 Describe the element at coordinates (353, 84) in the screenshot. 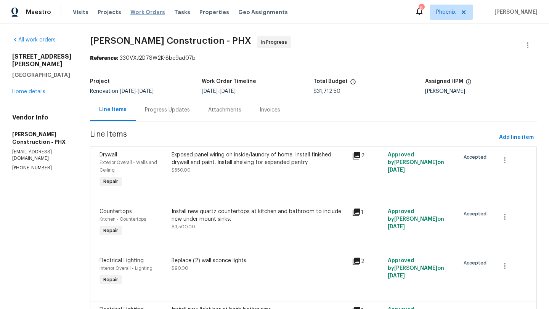

I see `span: The total cost of line items that have been proposed by Opendoor. This sum includes line items th...` at that location.